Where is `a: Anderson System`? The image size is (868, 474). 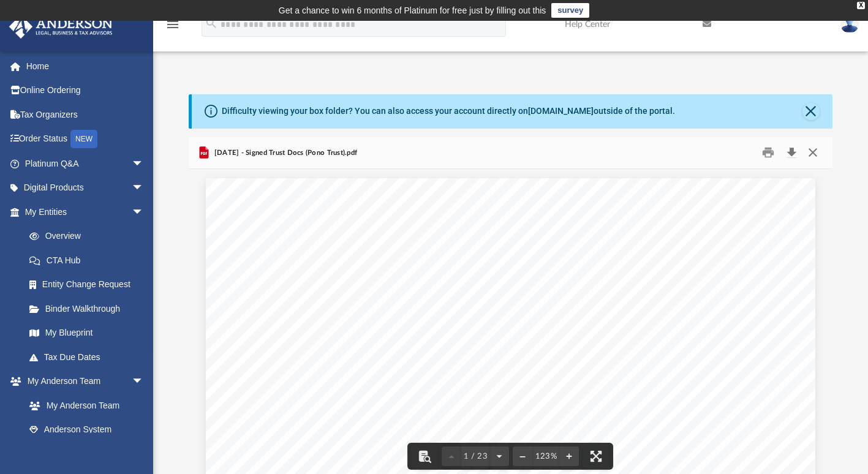
a: Anderson System is located at coordinates (87, 430).